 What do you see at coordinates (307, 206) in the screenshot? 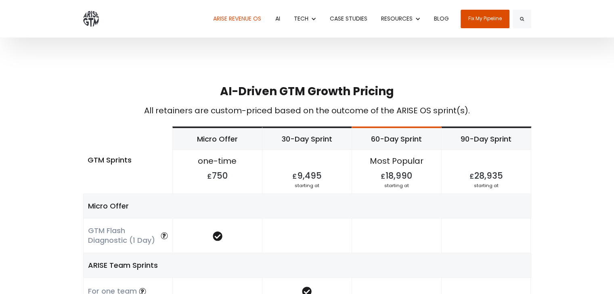
I see `h5: Micro Offer` at bounding box center [307, 206].